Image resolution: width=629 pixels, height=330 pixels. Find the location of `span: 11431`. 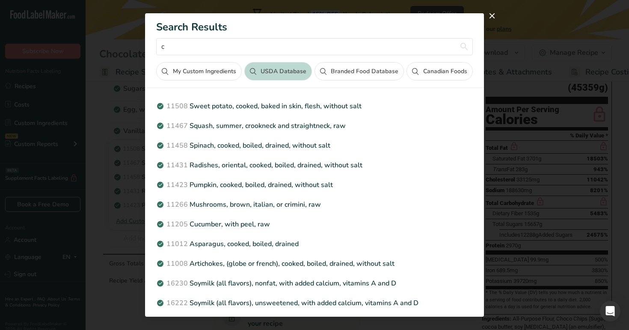

span: 11431 is located at coordinates (177, 165).